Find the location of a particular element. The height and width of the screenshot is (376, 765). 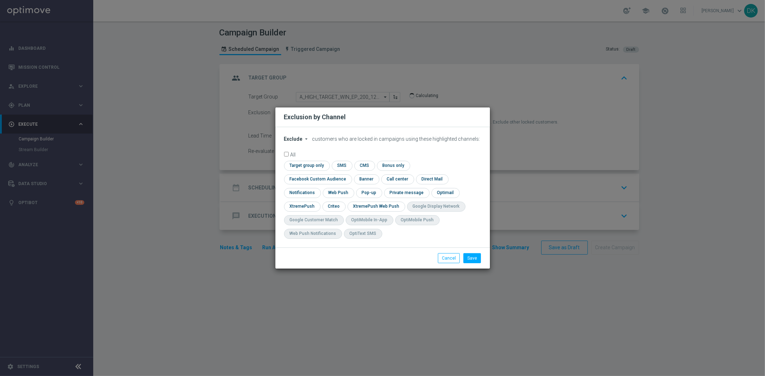

div: Google Display Network is located at coordinates (436, 206).